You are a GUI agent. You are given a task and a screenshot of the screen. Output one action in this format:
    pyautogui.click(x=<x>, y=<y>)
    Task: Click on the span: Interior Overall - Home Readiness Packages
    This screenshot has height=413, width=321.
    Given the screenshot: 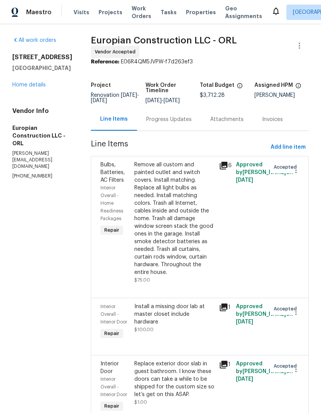 What is the action you would take?
    pyautogui.click(x=112, y=203)
    